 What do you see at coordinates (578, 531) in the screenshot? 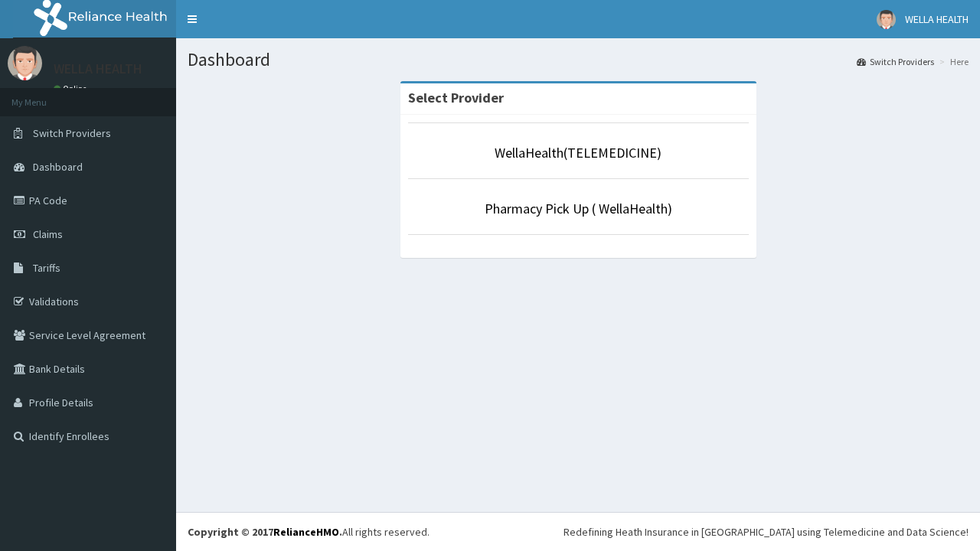
I see `footer: All rights reserved.` at bounding box center [578, 531].